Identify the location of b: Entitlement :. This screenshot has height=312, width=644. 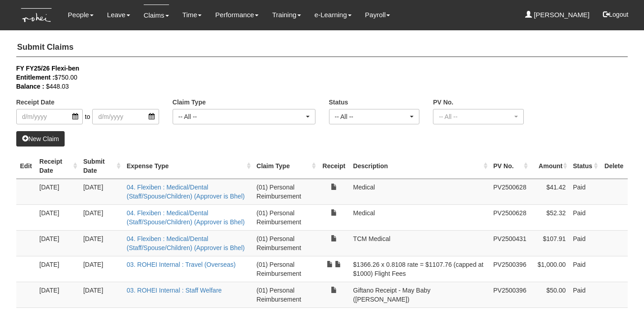
(36, 78).